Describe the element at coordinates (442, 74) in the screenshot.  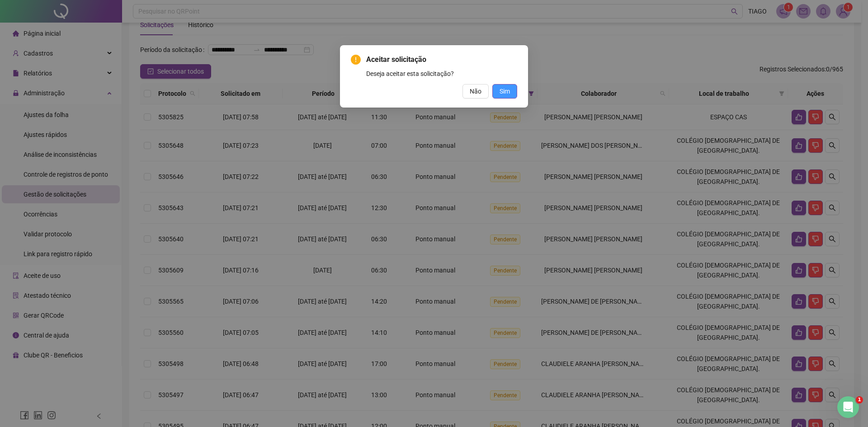
I see `div: Deseja aceitar esta solicitação?` at that location.